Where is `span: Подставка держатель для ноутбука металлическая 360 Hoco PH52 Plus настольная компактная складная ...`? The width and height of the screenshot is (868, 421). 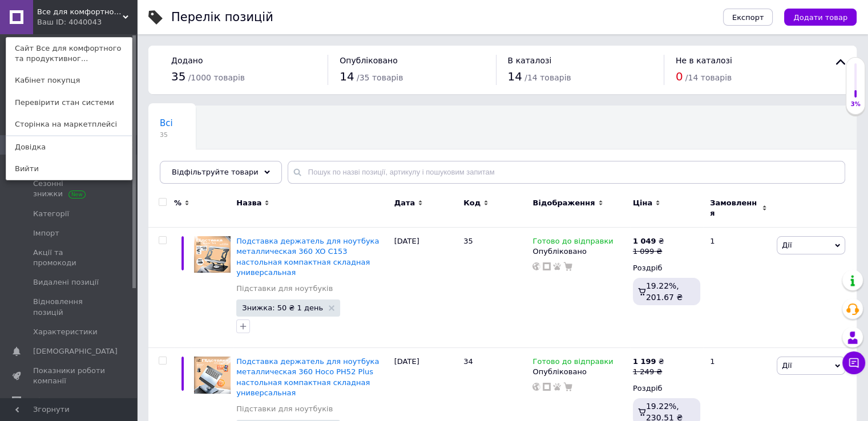 span: Подставка держатель для ноутбука металлическая 360 Hoco PH52 Plus настольная компактная складная ... is located at coordinates (307, 377).